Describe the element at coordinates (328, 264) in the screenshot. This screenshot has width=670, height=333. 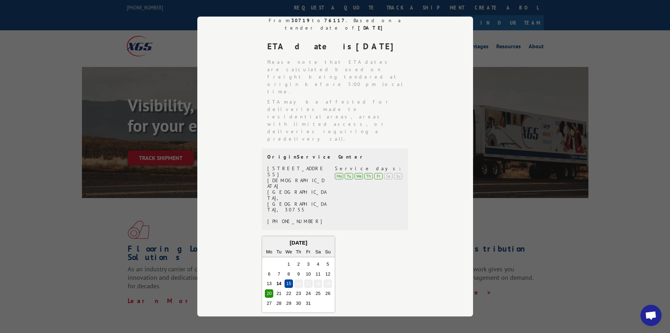
I see `div: Choose Sunday, October 5th, 2025` at that location.